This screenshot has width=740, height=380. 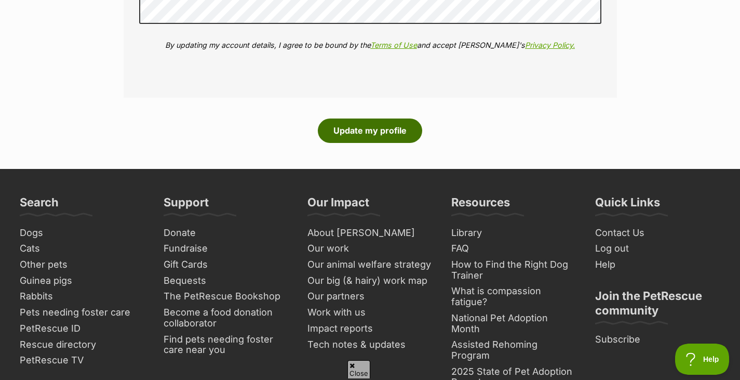 I want to click on a: Cats, so click(x=82, y=248).